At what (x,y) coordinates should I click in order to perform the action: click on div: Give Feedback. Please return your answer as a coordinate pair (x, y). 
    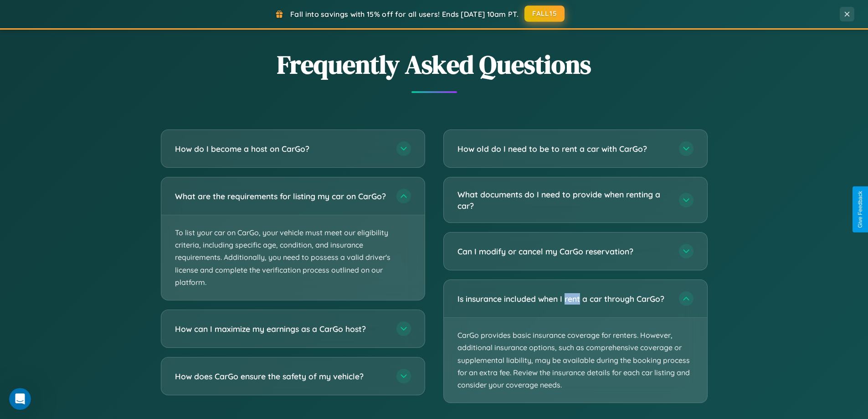
    Looking at the image, I should click on (861, 210).